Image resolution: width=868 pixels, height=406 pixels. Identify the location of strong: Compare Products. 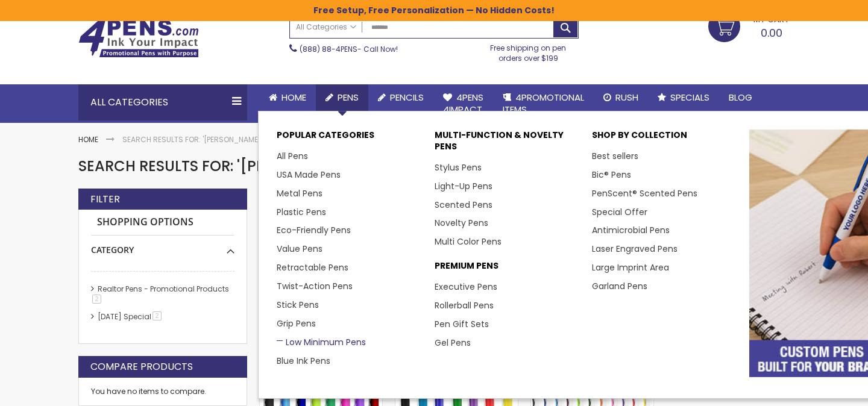
(142, 367).